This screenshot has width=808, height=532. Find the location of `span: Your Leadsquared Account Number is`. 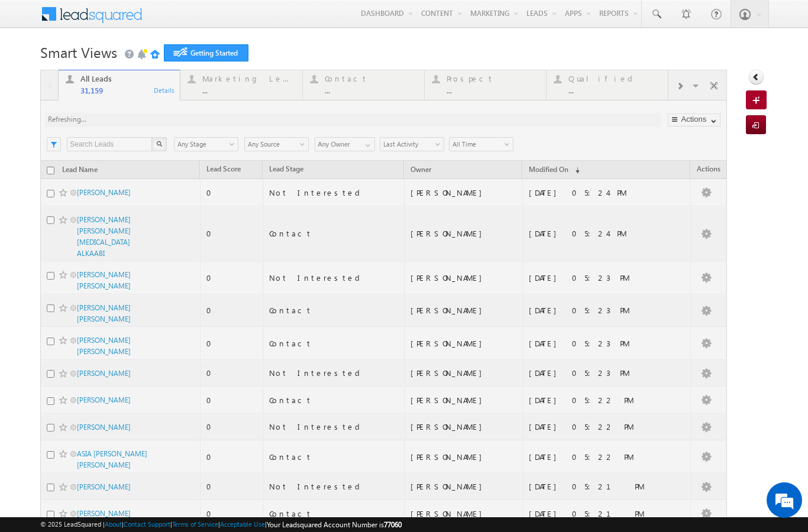

span: Your Leadsquared Account Number is is located at coordinates (334, 525).